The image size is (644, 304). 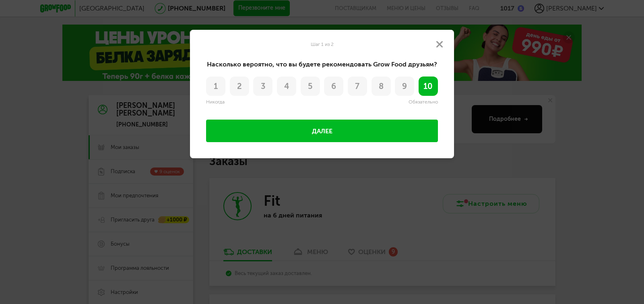 What do you see at coordinates (239, 86) in the screenshot?
I see `button: 2` at bounding box center [239, 86].